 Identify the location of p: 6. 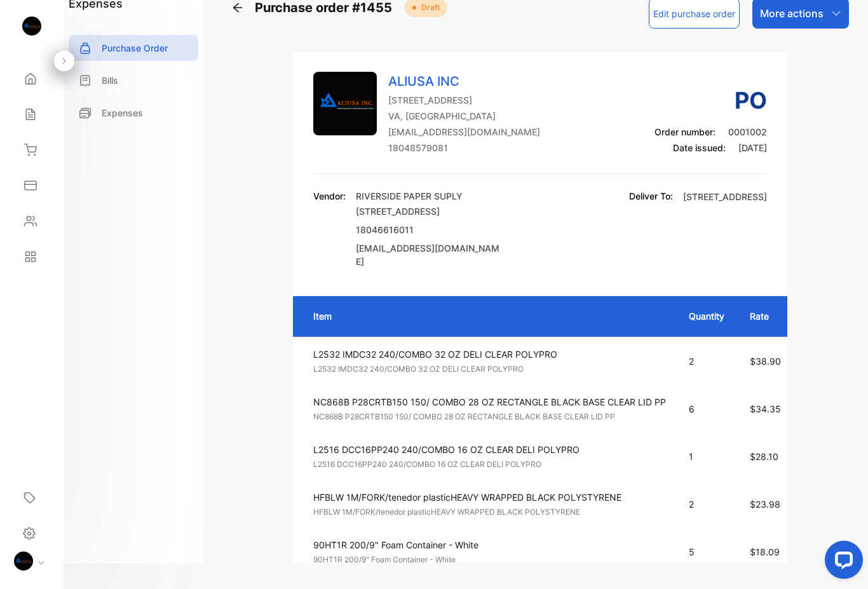
(706, 408).